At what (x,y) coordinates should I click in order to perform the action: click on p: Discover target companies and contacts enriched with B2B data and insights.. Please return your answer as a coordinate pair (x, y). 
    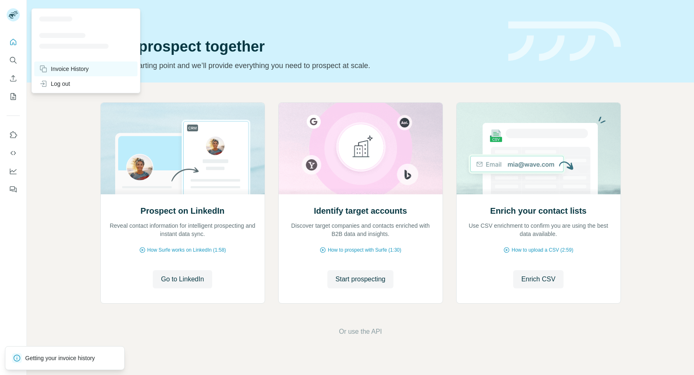
    Looking at the image, I should click on (361, 230).